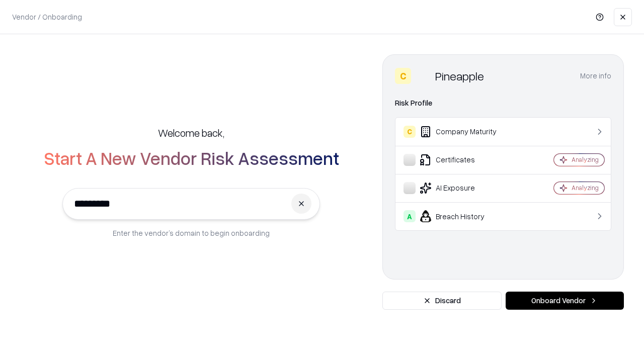 The width and height of the screenshot is (644, 362). Describe the element at coordinates (191, 233) in the screenshot. I see `p: Enter the vendor’s domain to begin onboarding` at that location.